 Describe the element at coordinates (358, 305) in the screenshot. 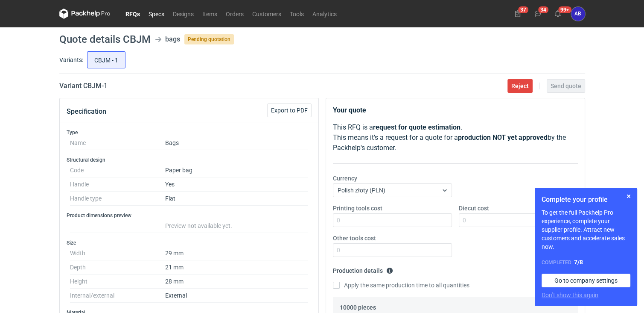

I see `legend: 10000 pieces` at that location.